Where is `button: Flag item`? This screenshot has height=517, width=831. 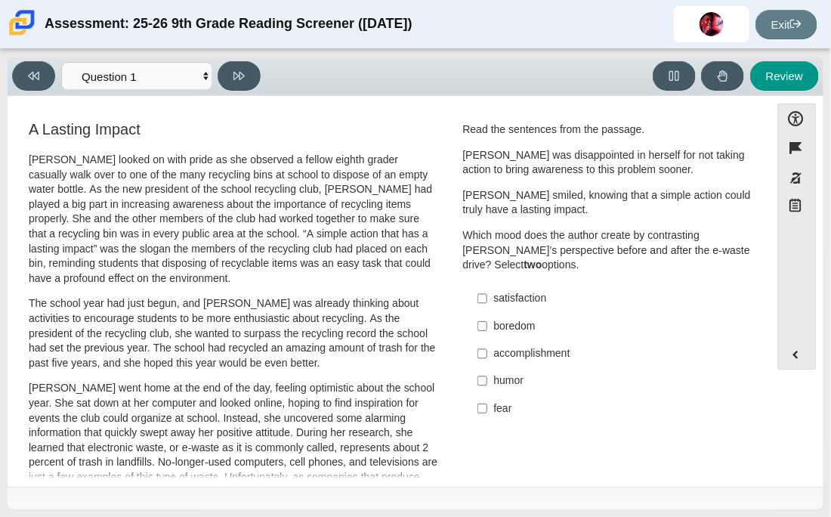 button: Flag item is located at coordinates (797, 147).